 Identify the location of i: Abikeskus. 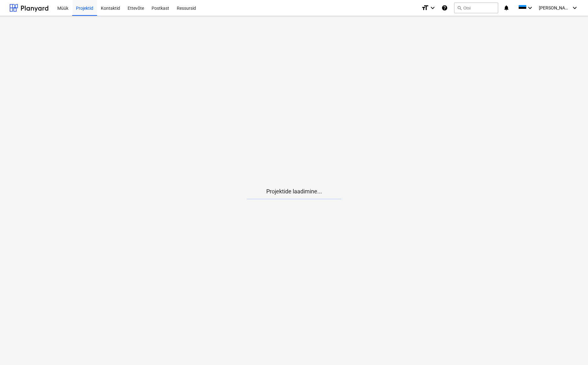
(445, 8).